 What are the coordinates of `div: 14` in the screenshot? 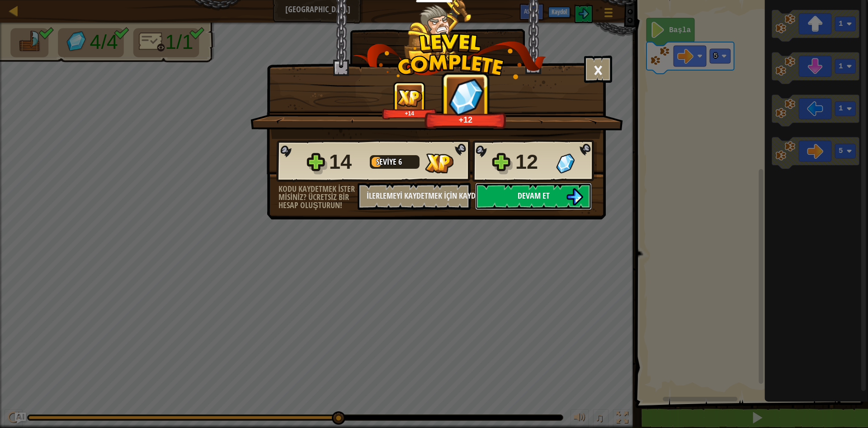 It's located at (347, 162).